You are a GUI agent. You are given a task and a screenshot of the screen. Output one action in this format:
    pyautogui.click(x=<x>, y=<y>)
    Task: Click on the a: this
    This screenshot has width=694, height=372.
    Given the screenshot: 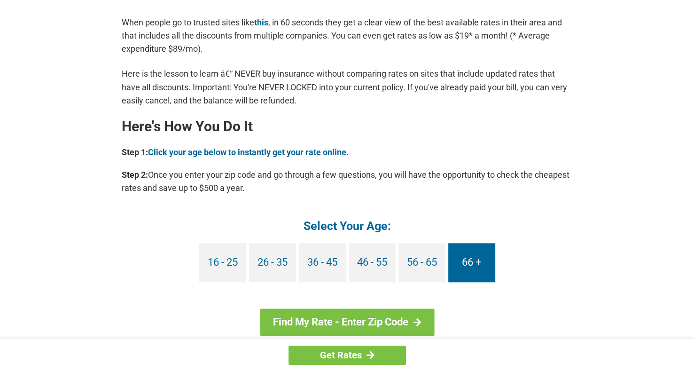 What is the action you would take?
    pyautogui.click(x=261, y=22)
    